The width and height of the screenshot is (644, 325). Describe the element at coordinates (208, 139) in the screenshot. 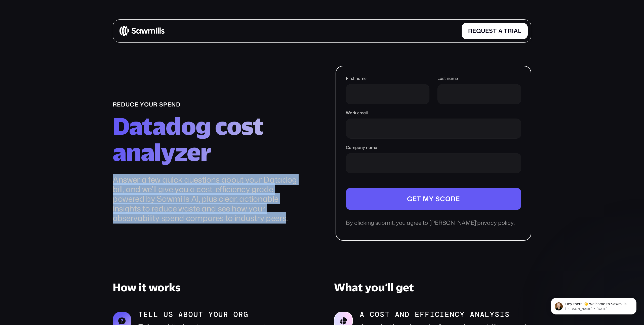

I see `h2: Datadog cost analyzer` at that location.